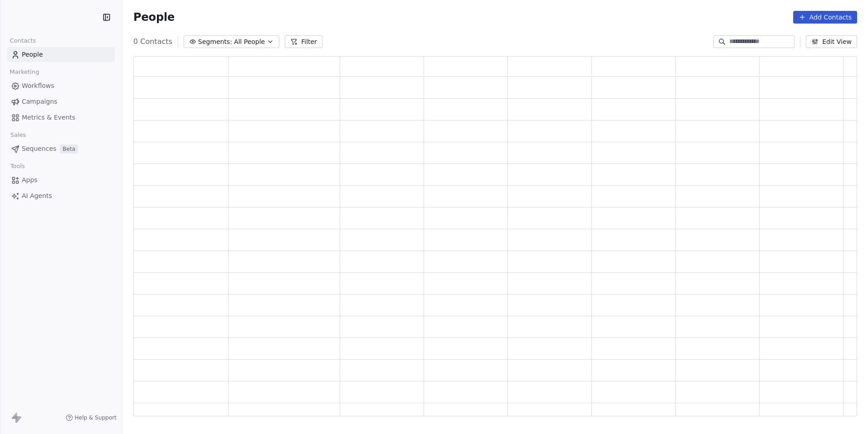  What do you see at coordinates (61, 102) in the screenshot?
I see `a: Campaigns` at bounding box center [61, 102].